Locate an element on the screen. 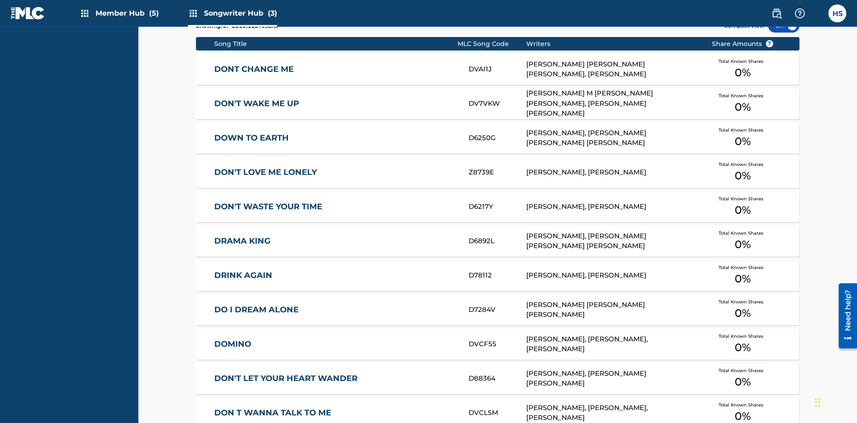 The height and width of the screenshot is (423, 857). a: DRAMA KING is located at coordinates (336, 241).